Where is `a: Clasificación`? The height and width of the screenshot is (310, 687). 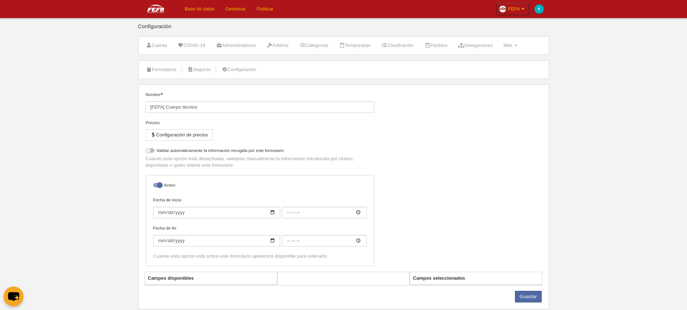
a: Clasificación is located at coordinates (397, 45).